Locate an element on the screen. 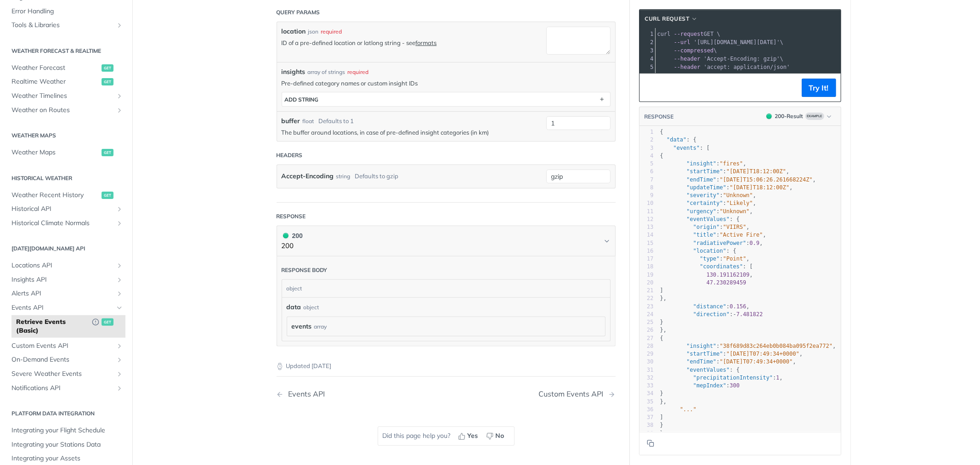  button: Show subpages for Weather on Routes is located at coordinates (119, 111).